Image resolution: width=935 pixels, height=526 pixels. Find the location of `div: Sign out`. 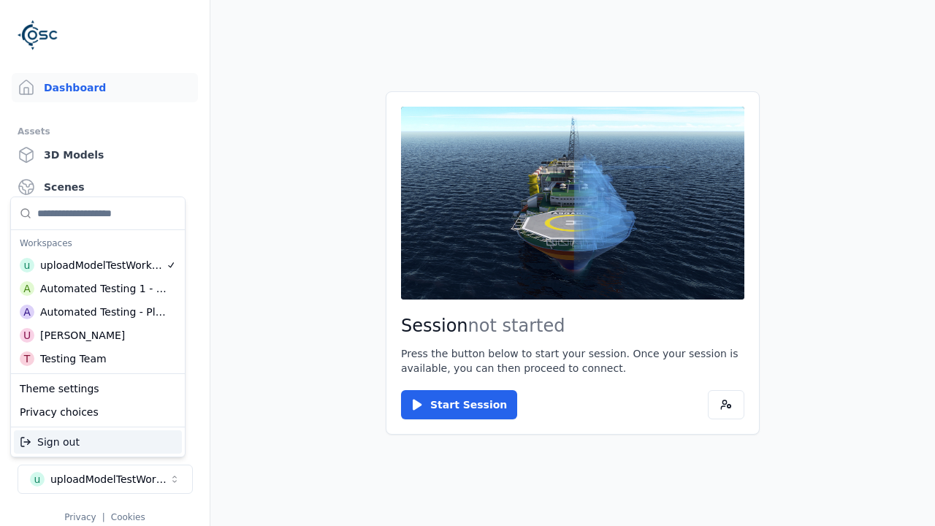

div: Sign out is located at coordinates (98, 442).